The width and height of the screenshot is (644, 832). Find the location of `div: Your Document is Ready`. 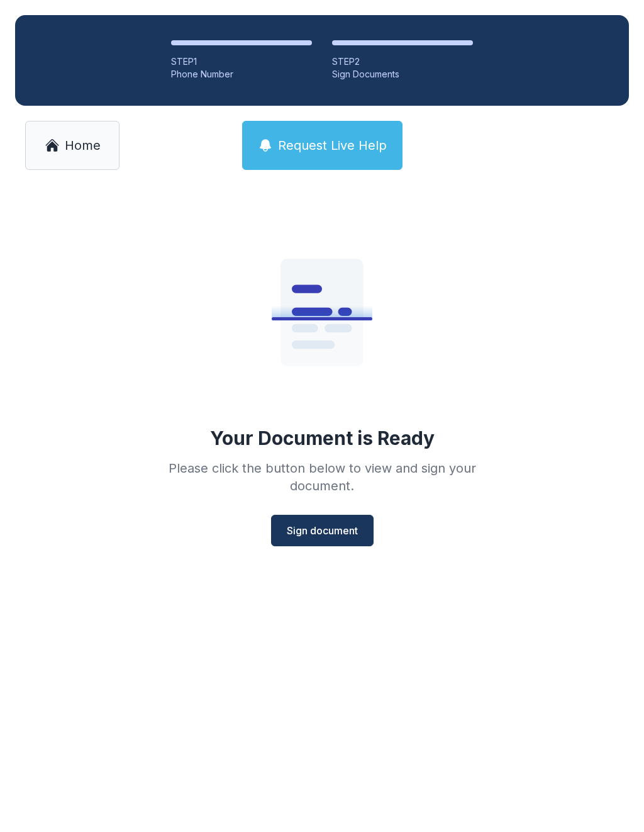

div: Your Document is Ready is located at coordinates (322, 438).